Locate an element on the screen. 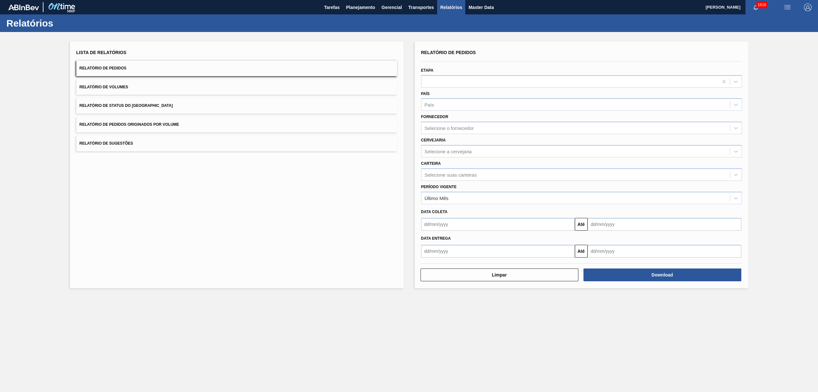 This screenshot has width=818, height=392. span: Data entrega is located at coordinates (436, 238).